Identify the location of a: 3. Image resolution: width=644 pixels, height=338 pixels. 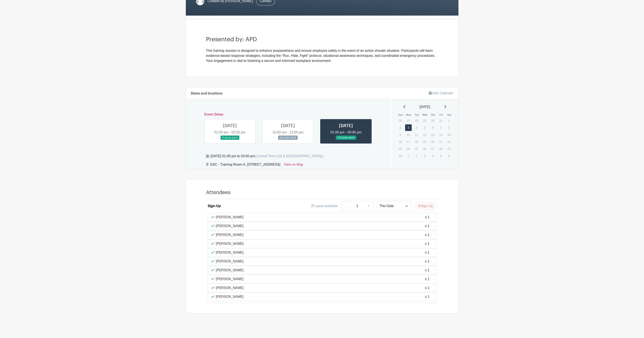
(408, 127).